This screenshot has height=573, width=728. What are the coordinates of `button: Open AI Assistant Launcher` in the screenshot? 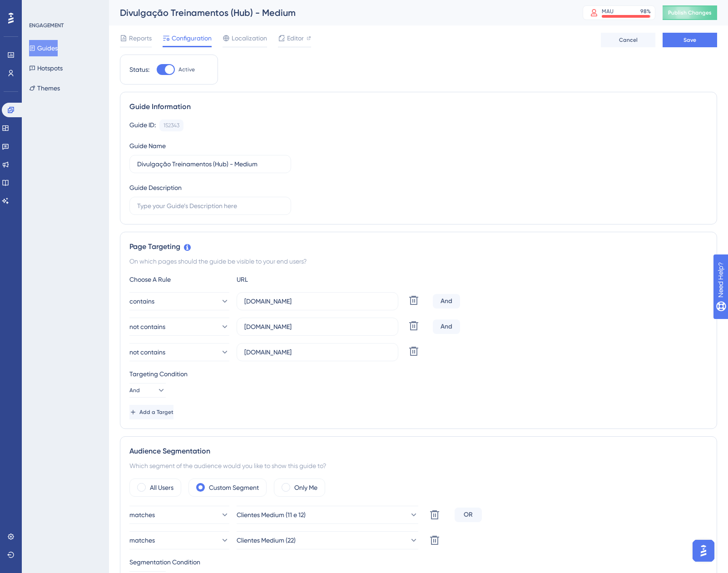 It's located at (14, 14).